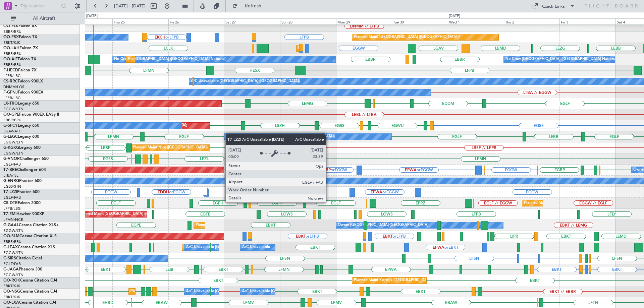 The width and height of the screenshot is (644, 308). Describe the element at coordinates (10, 203) in the screenshot. I see `span: CS-DTR` at that location.